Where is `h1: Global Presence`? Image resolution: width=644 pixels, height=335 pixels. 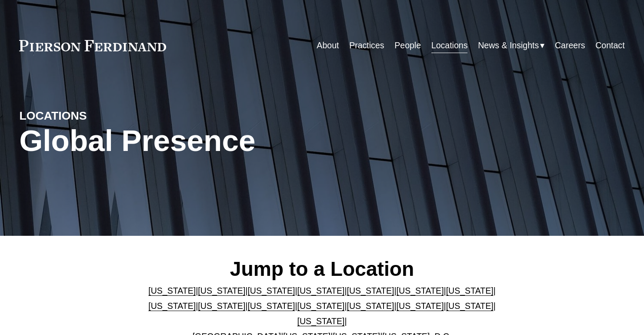
h1: Global Presence is located at coordinates (221, 140).